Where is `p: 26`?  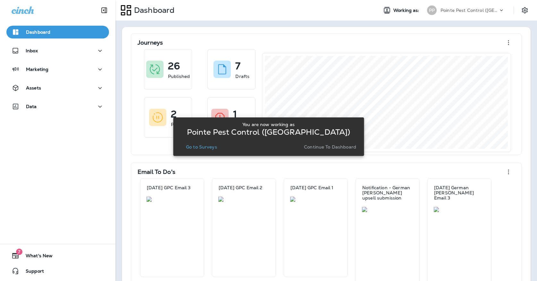
p: 26 is located at coordinates (174, 66).